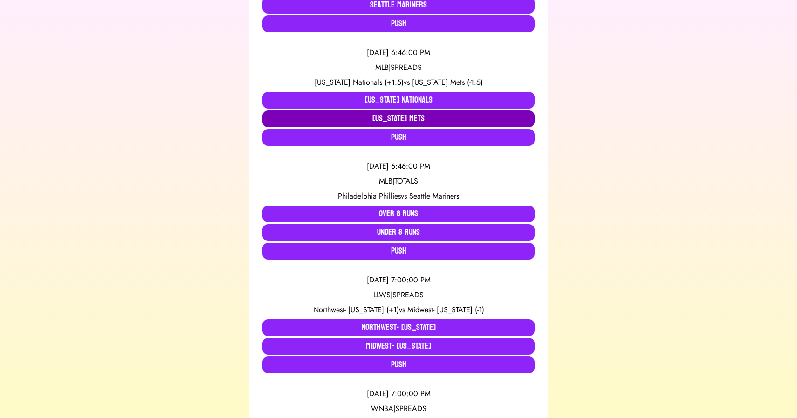 The height and width of the screenshot is (418, 797). What do you see at coordinates (398, 214) in the screenshot?
I see `button: Over 8 Runs` at bounding box center [398, 214].